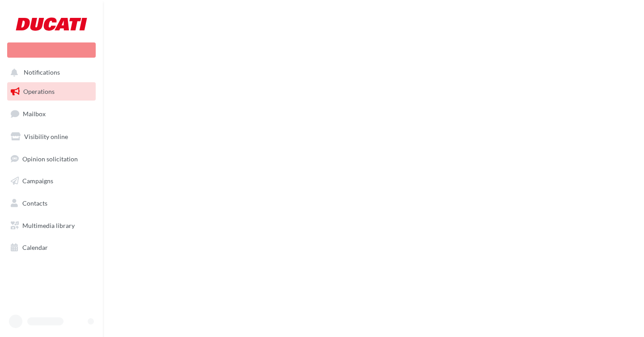 The height and width of the screenshot is (337, 644). I want to click on span: Calendar, so click(35, 247).